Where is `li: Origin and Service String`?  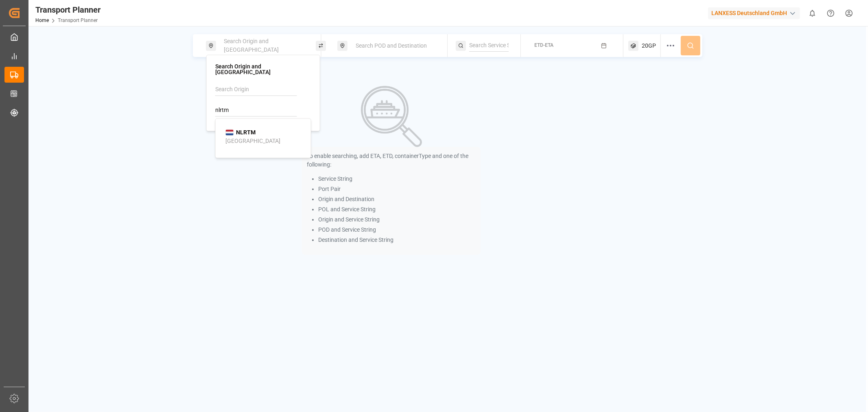
li: Origin and Service String is located at coordinates (397, 220).